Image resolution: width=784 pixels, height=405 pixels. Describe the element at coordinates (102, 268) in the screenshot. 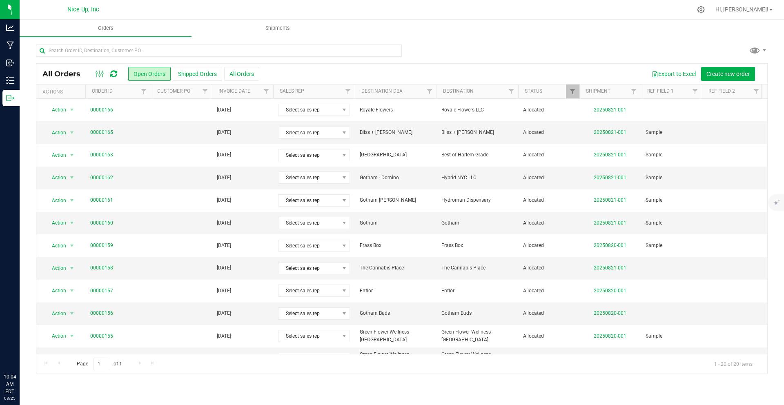

I see `a: 00000158` at that location.